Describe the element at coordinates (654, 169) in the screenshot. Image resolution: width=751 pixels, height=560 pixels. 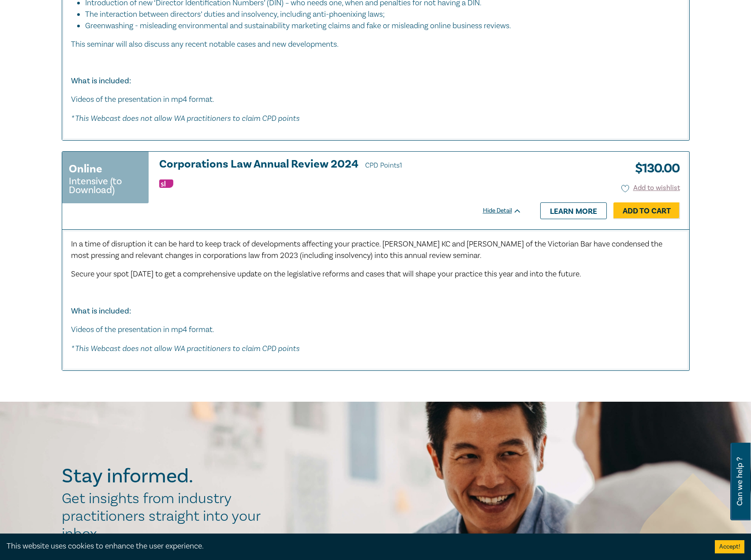
I see `h3: $ 130.00` at that location.